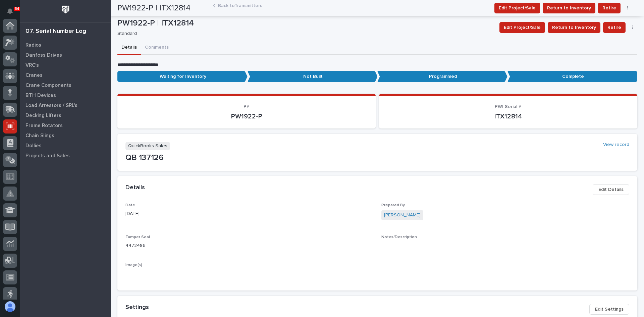  Describe the element at coordinates (304, 34) in the screenshot. I see `p: Standard` at that location.